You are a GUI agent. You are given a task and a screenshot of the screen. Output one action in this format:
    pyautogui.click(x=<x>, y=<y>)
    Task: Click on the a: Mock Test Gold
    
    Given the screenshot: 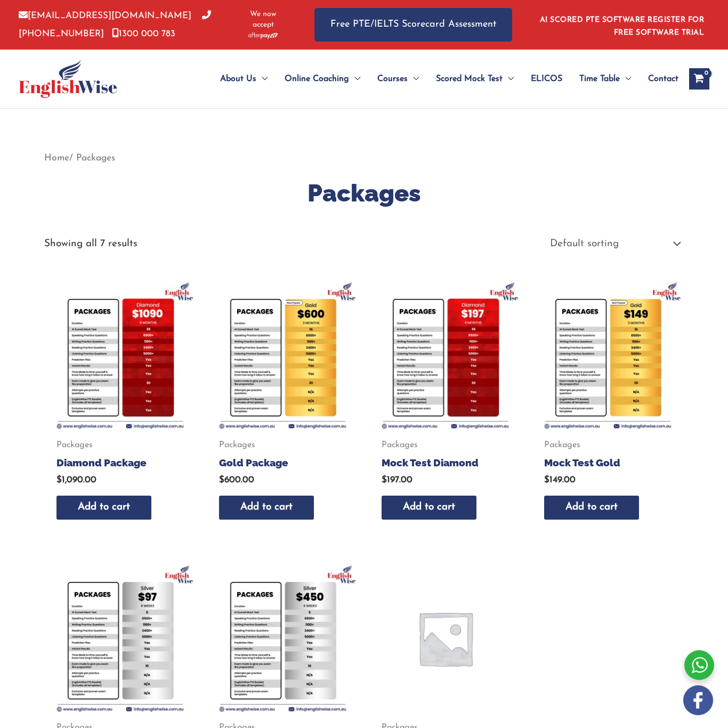 What is the action you would take?
    pyautogui.click(x=607, y=465)
    